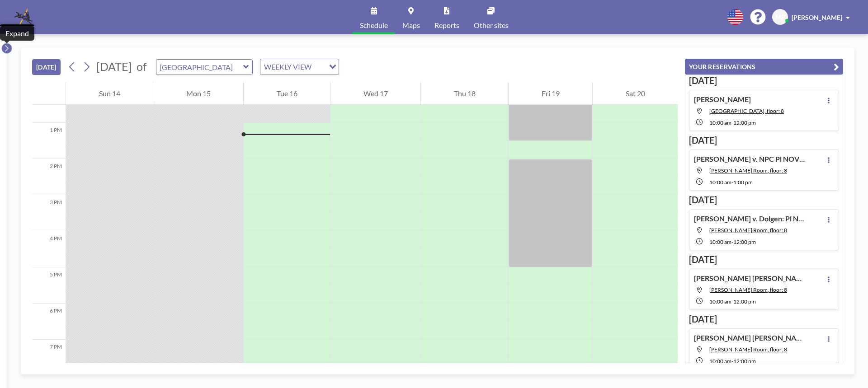 This screenshot has height=388, width=868. Describe the element at coordinates (746, 111) in the screenshot. I see `span: Brookwood Room, floor: 8` at that location.